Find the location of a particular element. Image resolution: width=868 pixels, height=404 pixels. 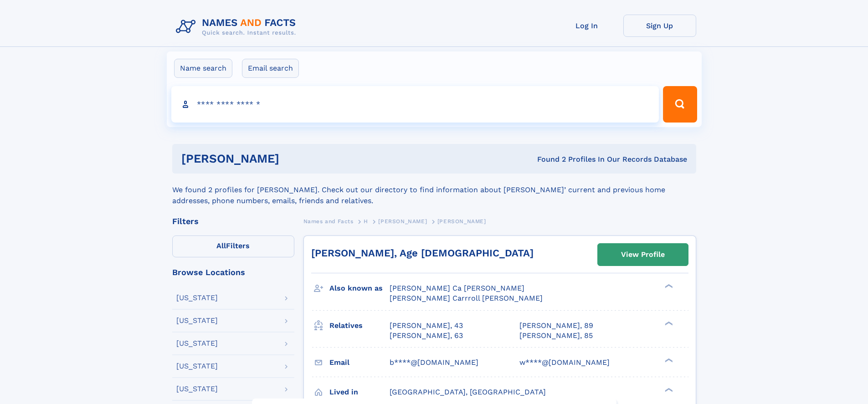

h3: Lived in is located at coordinates (359, 392).